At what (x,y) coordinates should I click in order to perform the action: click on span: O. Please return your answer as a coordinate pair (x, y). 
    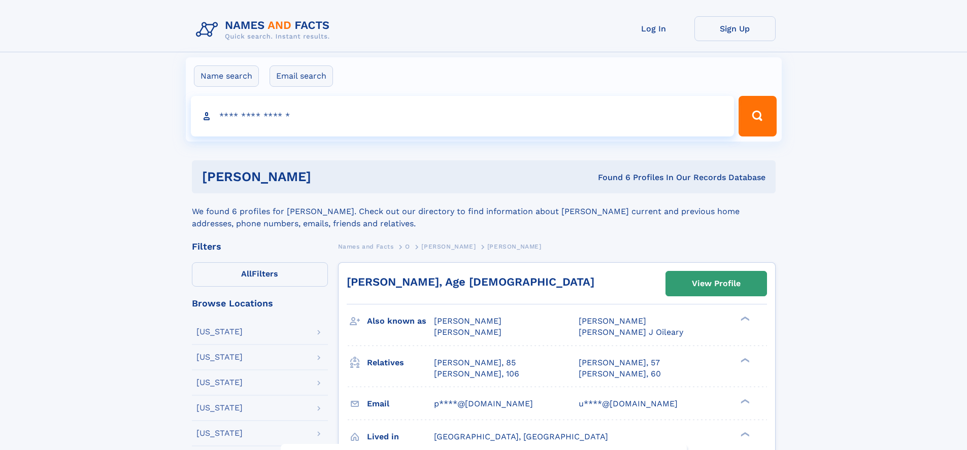
    Looking at the image, I should click on (408, 247).